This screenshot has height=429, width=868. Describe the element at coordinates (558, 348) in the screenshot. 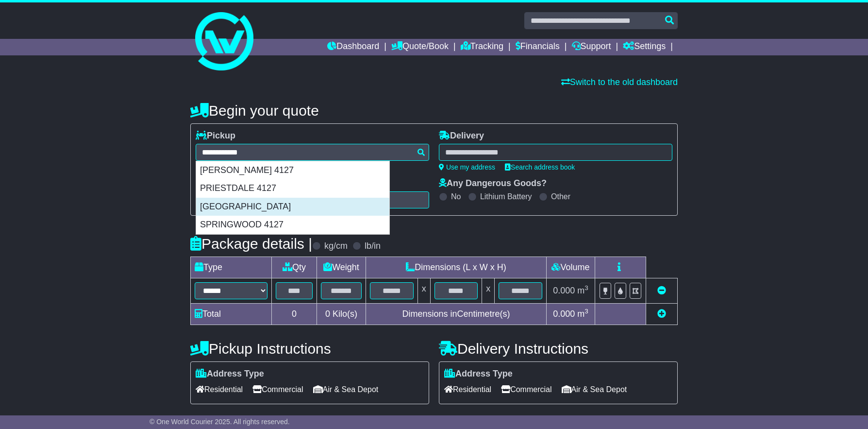

I see `h4: Delivery Instructions` at that location.